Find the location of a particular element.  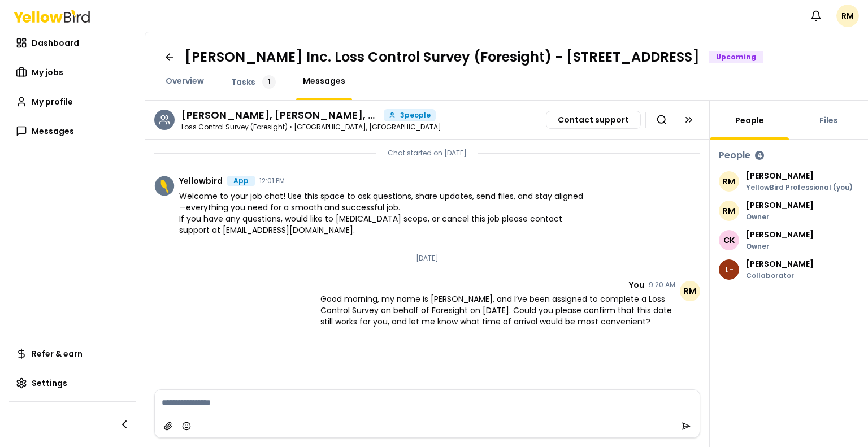

a: Refer & earn is located at coordinates (72, 354).